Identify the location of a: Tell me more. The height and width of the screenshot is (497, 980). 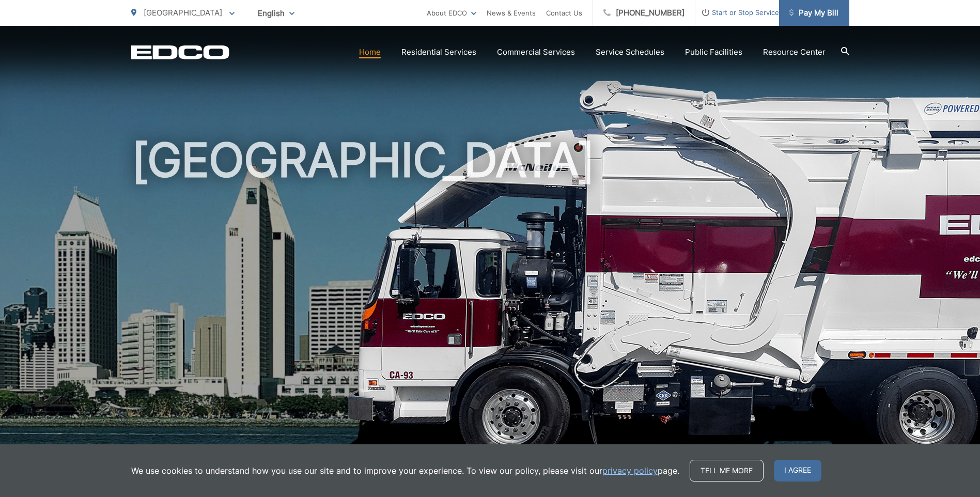
(726, 470).